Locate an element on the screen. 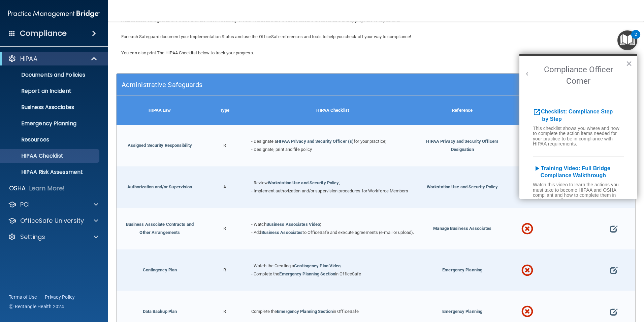 This screenshot has width=644, height=322. a: play_arrowTraining Video: Full Bridge Compliance Walkthrough is located at coordinates (572, 172).